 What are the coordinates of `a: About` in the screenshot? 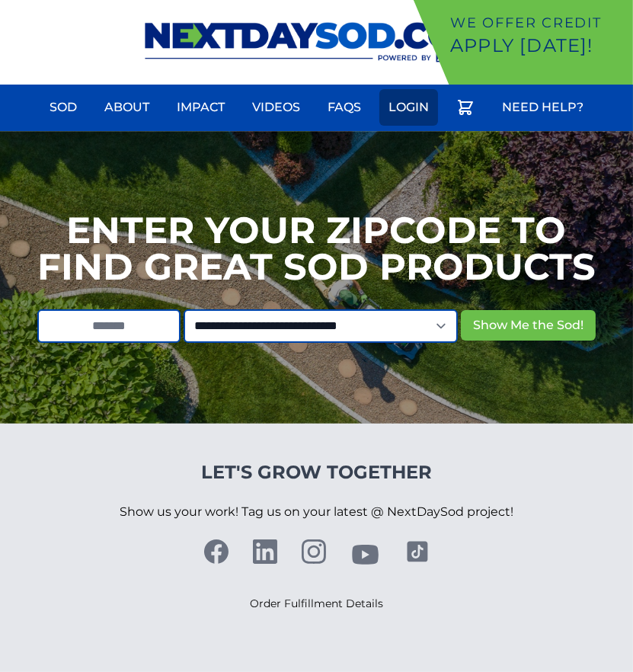 It's located at (127, 107).